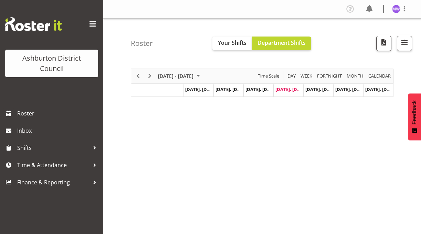 The image size is (421, 234). Describe the element at coordinates (150, 76) in the screenshot. I see `div: next period` at that location.